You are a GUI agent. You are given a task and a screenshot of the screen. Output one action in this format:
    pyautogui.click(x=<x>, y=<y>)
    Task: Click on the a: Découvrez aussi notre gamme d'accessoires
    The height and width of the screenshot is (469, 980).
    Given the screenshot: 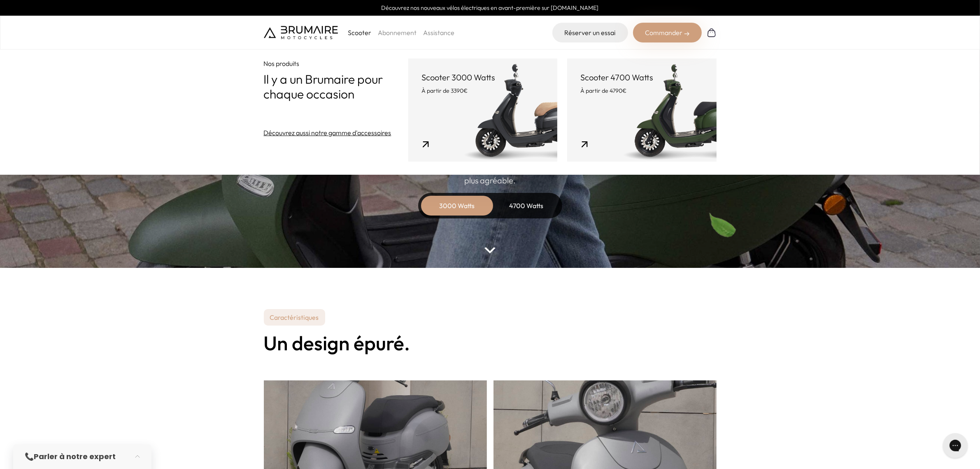 What is the action you would take?
    pyautogui.click(x=327, y=133)
    